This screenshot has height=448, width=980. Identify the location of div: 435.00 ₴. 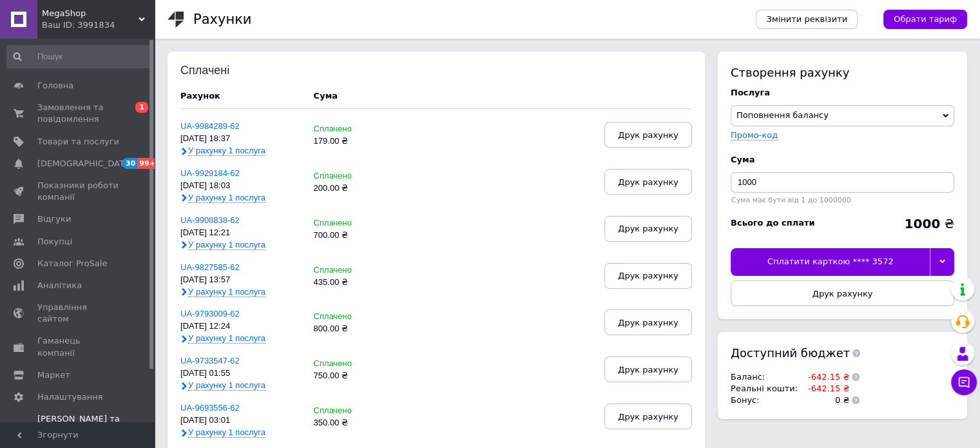
(354, 283).